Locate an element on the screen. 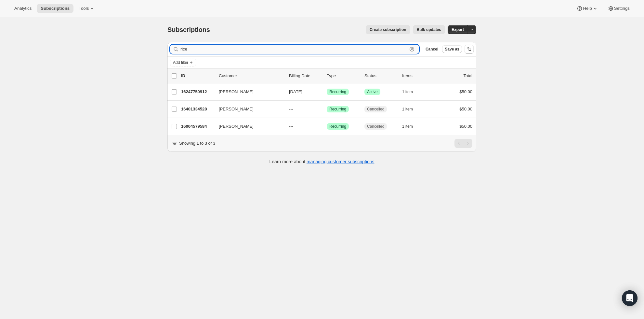  a: managing customer subscriptions is located at coordinates (341, 161).